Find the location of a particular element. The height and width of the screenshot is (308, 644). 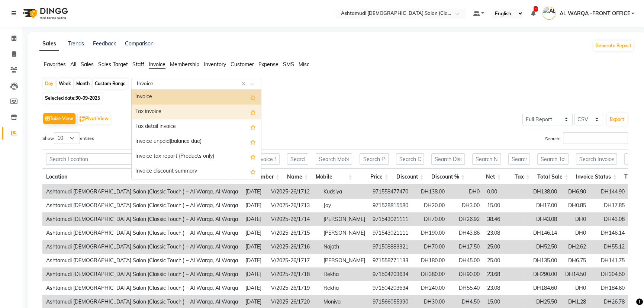

span: SMS is located at coordinates (289, 64).